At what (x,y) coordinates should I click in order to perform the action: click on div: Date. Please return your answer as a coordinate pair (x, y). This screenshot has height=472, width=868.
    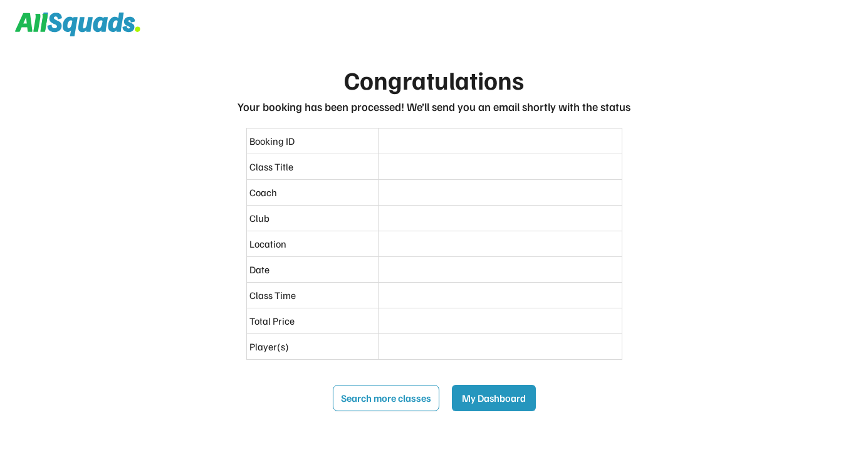
    Looking at the image, I should click on (312, 269).